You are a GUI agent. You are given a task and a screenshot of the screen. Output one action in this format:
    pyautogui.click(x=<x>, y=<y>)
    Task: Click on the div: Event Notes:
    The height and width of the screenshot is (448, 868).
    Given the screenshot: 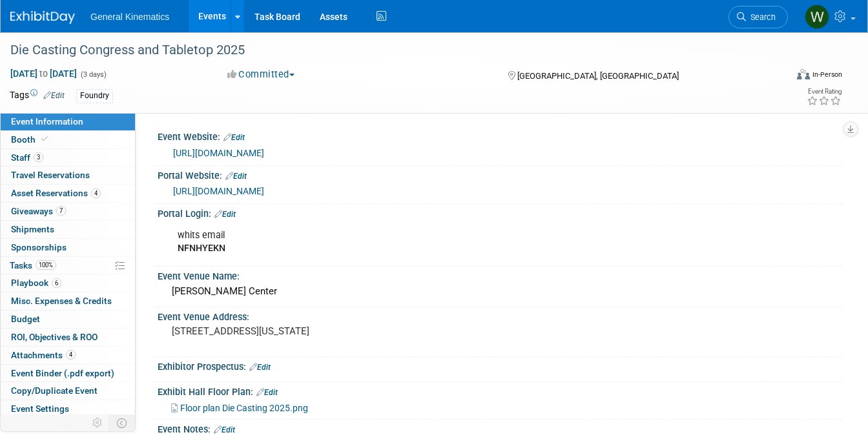 What is the action you would take?
    pyautogui.click(x=500, y=428)
    